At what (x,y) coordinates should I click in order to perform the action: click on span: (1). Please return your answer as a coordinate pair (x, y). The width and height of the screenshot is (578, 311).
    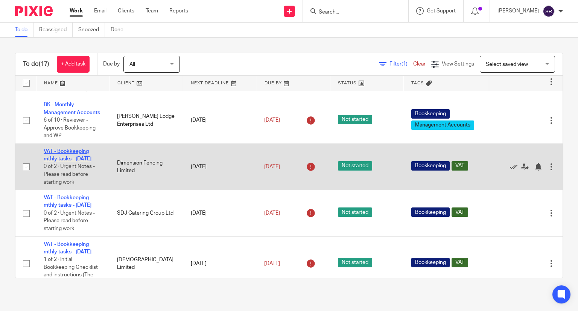
    Looking at the image, I should click on (405, 64).